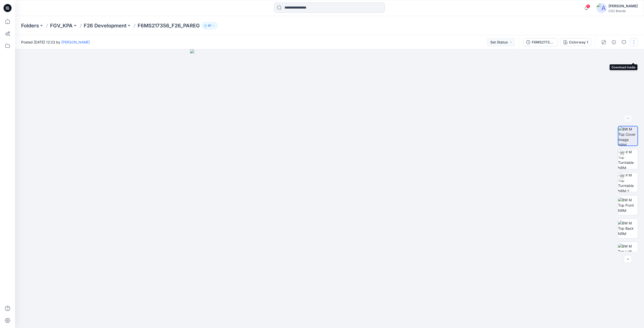 Image resolution: width=644 pixels, height=328 pixels. What do you see at coordinates (628, 228) in the screenshot?
I see `img: BW M Top Back NRM` at bounding box center [628, 228].